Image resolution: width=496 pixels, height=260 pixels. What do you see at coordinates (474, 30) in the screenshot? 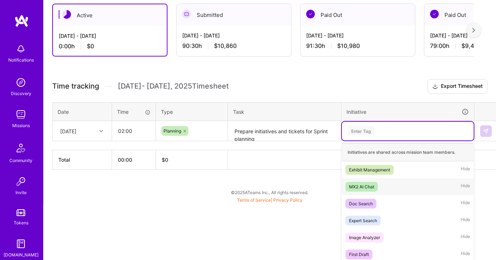
I see `img: right` at bounding box center [474, 30].